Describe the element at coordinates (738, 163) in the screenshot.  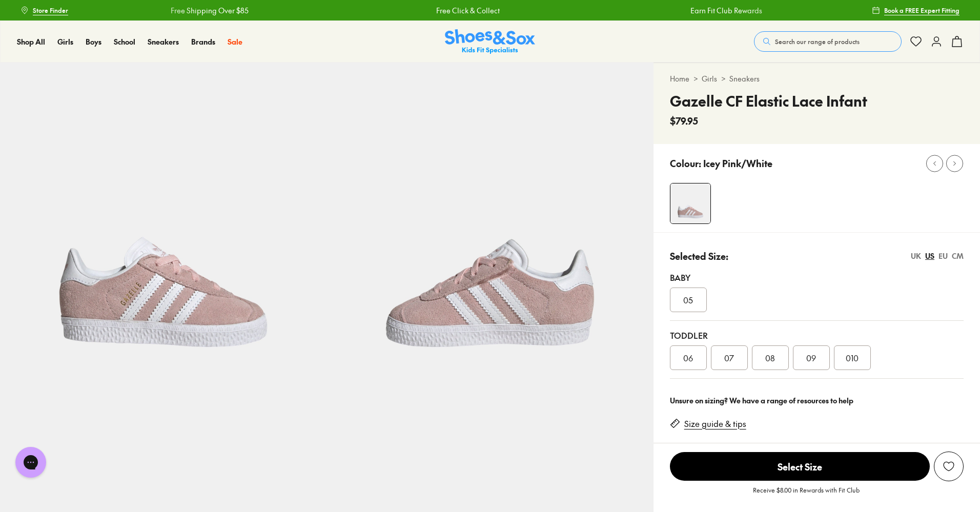
I see `p: Icey Pink/White` at that location.